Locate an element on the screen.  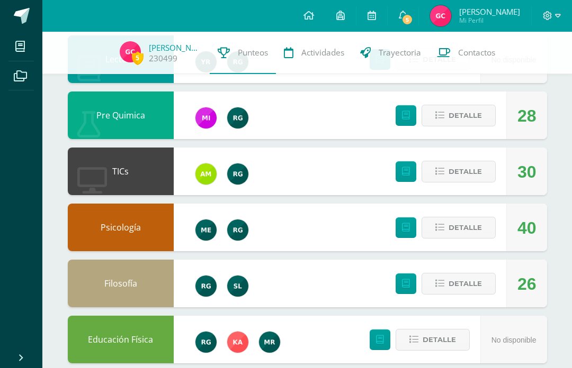
div: 28 is located at coordinates (527, 116).